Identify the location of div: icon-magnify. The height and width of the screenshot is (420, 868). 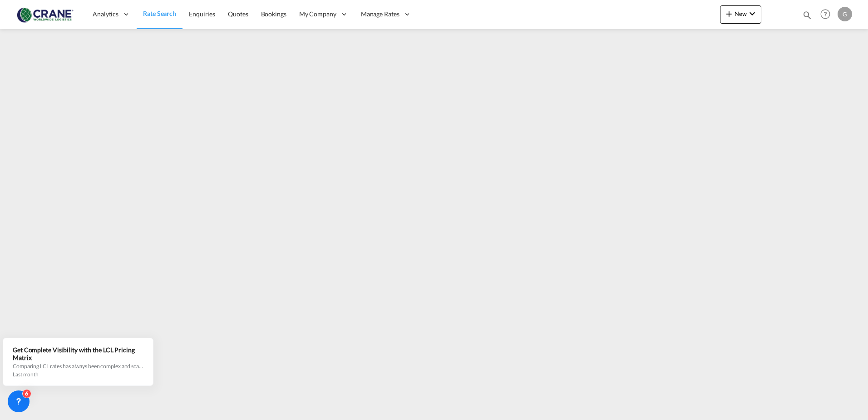
(808, 17).